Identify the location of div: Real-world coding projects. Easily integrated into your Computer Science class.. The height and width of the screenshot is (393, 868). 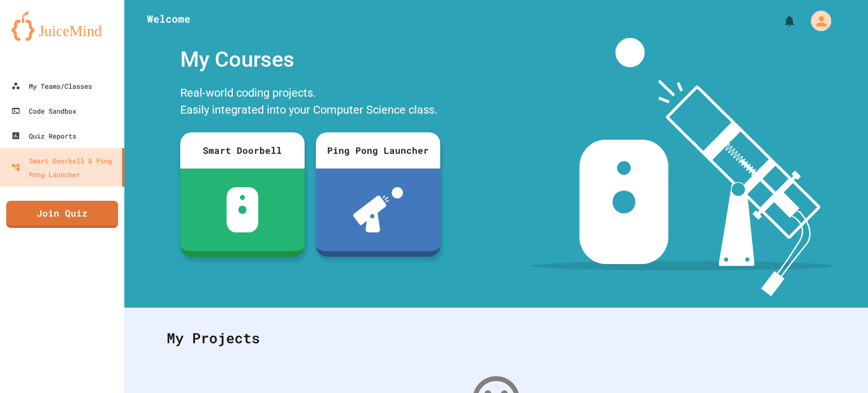
(310, 102).